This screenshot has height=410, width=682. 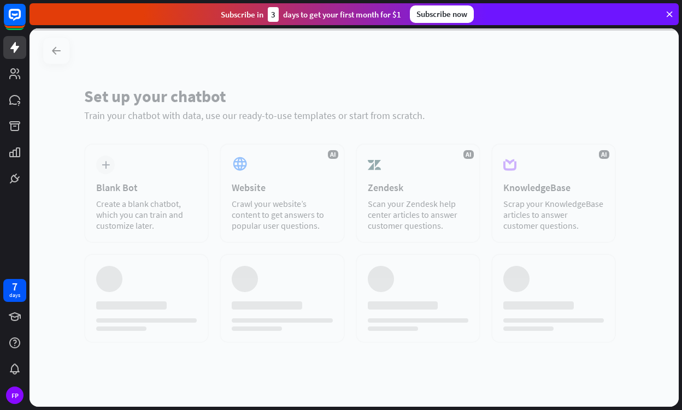 I want to click on div: 3, so click(x=273, y=14).